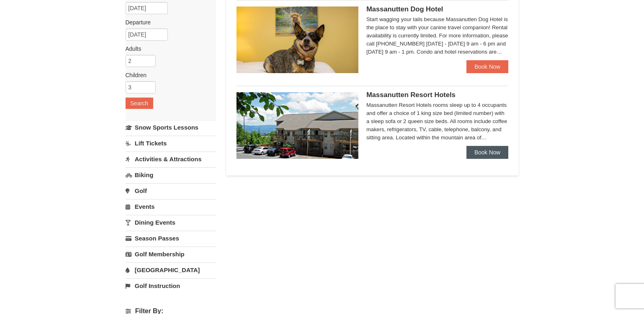  What do you see at coordinates (405, 9) in the screenshot?
I see `span: Massanutten Dog Hotel` at bounding box center [405, 9].